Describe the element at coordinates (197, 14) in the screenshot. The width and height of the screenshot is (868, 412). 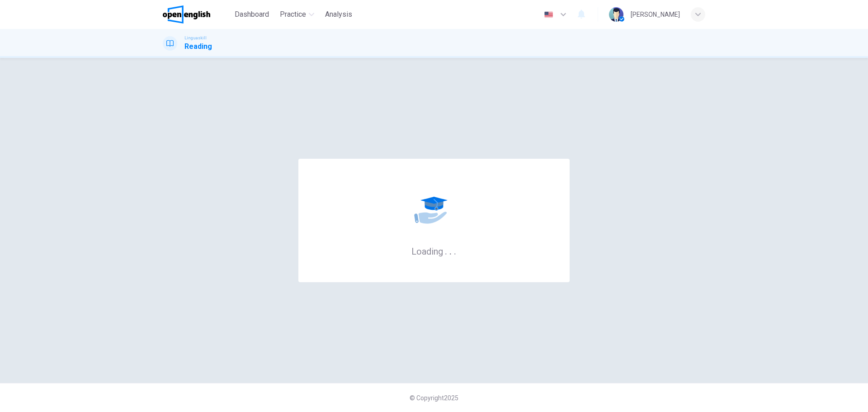
I see `a: OpenEnglish logo` at that location.